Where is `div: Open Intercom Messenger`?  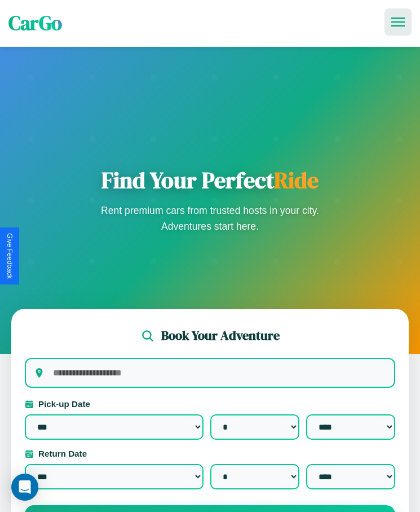
div: Open Intercom Messenger is located at coordinates (25, 487).